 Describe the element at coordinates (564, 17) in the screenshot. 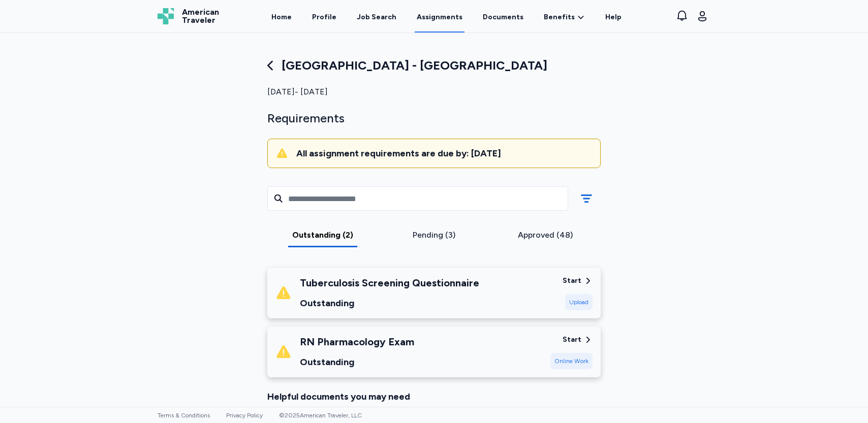

I see `a: Benefits` at that location.